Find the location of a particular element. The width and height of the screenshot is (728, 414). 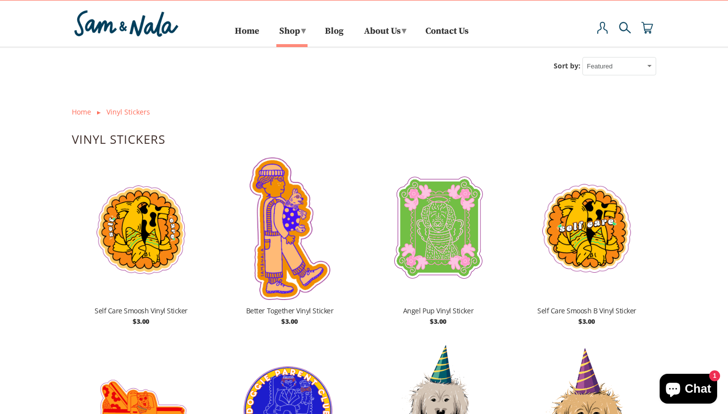

h1: Vinyl Stickers is located at coordinates (364, 138).